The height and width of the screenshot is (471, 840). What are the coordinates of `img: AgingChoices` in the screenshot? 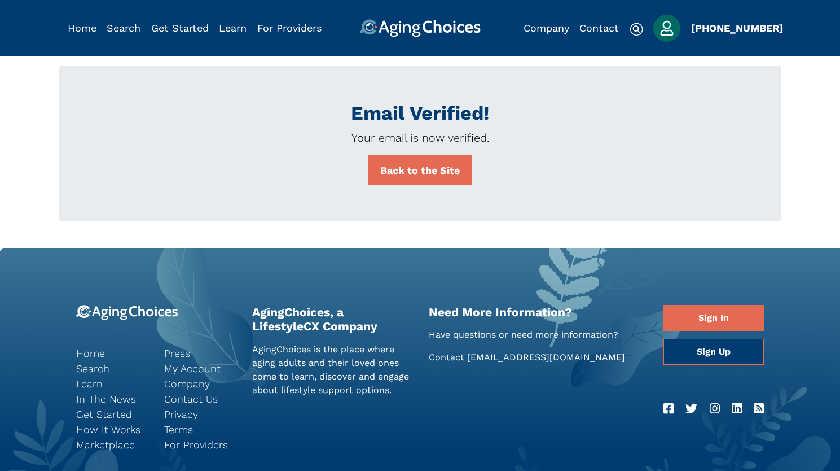 It's located at (420, 28).